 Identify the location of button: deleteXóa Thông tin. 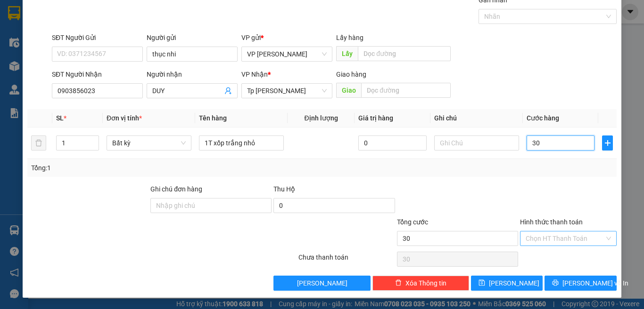
(420, 283).